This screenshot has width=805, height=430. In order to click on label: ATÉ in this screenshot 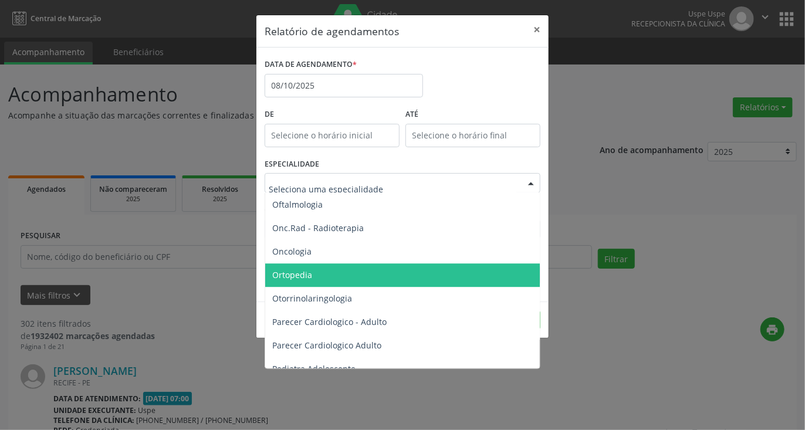, I will do `click(473, 114)`.